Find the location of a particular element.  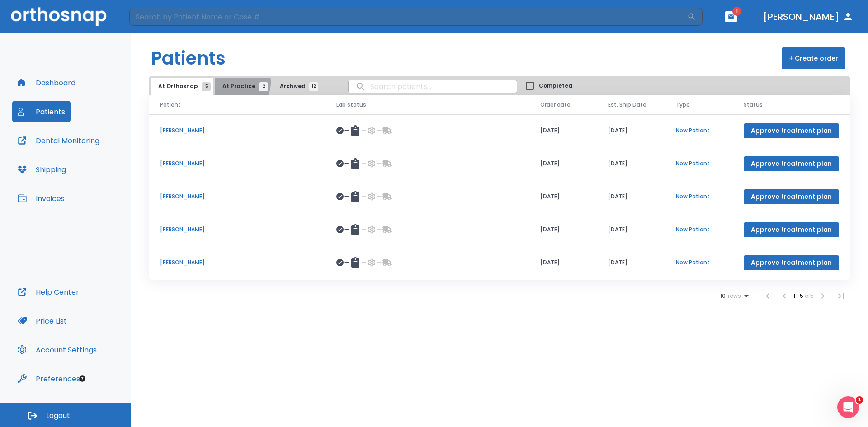

span: Status is located at coordinates (753, 105).